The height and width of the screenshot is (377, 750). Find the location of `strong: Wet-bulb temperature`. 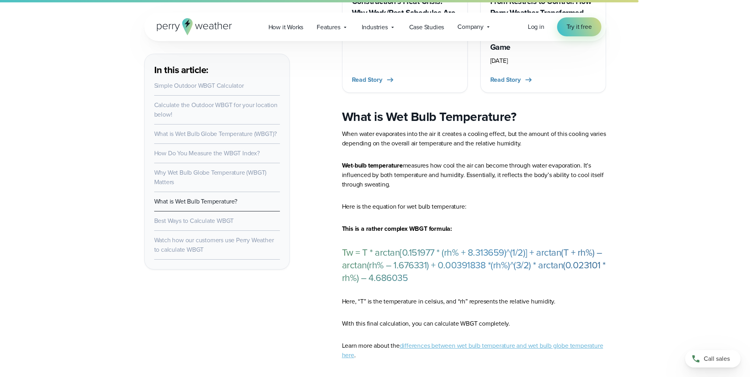

strong: Wet-bulb temperature is located at coordinates (372, 165).